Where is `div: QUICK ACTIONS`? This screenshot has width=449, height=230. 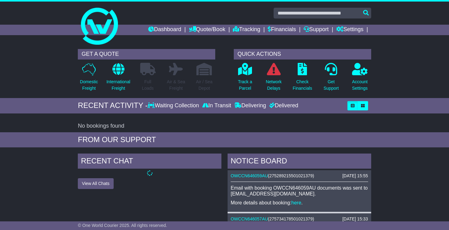
div: QUICK ACTIONS is located at coordinates (302, 54).